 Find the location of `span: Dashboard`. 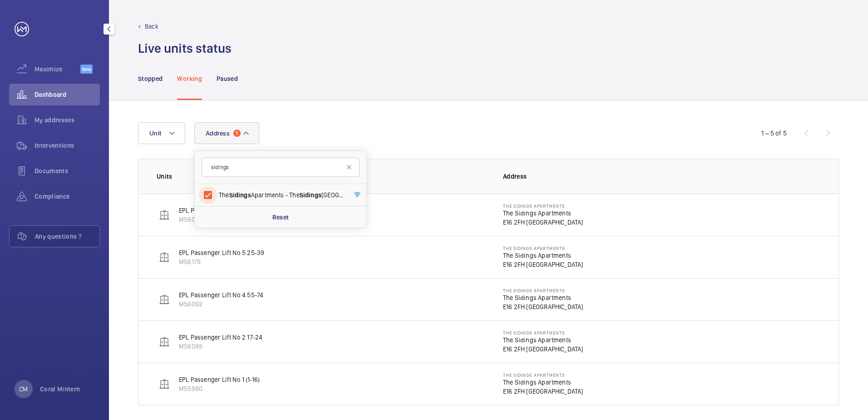

span: Dashboard is located at coordinates (67, 95).